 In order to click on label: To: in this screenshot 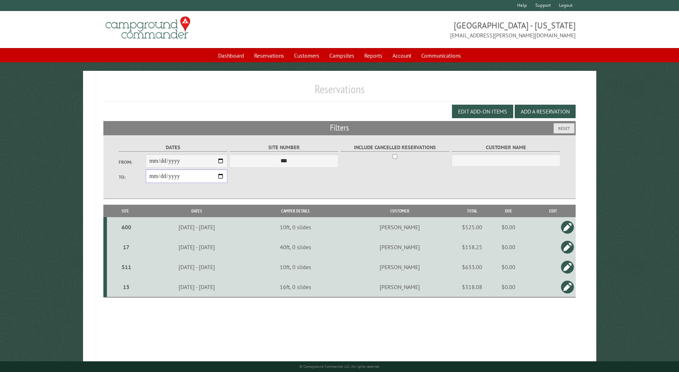, I will do `click(132, 177)`.